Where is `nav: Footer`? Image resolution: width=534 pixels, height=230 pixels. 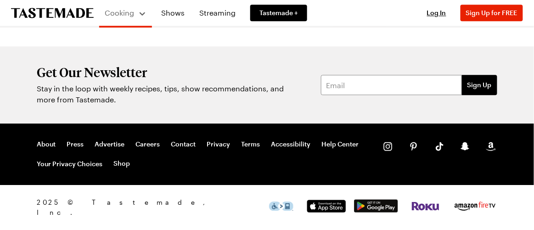
nav: Footer is located at coordinates (201, 154).